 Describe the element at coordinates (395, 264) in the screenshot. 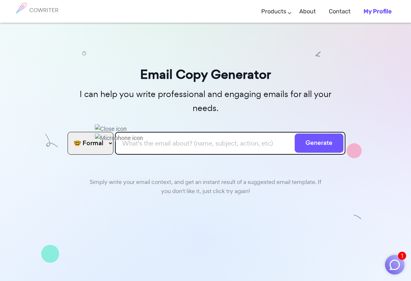

I see `img: Close chat` at that location.